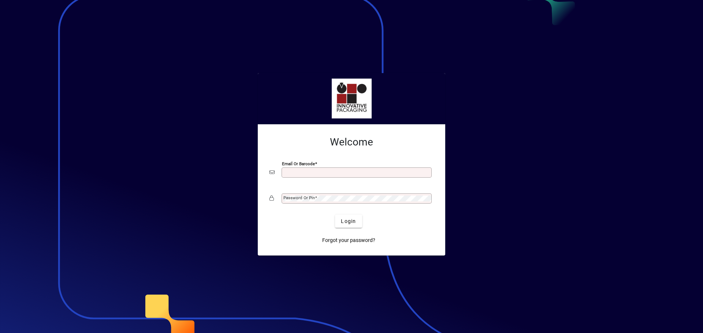  What do you see at coordinates (348, 221) in the screenshot?
I see `button: Login` at bounding box center [348, 221].